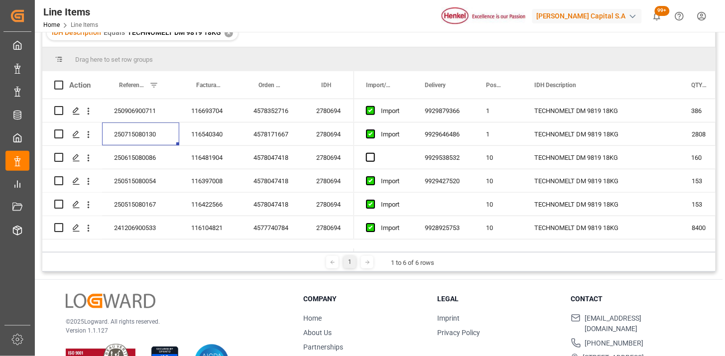 The height and width of the screenshot is (356, 725). Describe the element at coordinates (459, 333) in the screenshot. I see `a: Privacy Policy` at that location.